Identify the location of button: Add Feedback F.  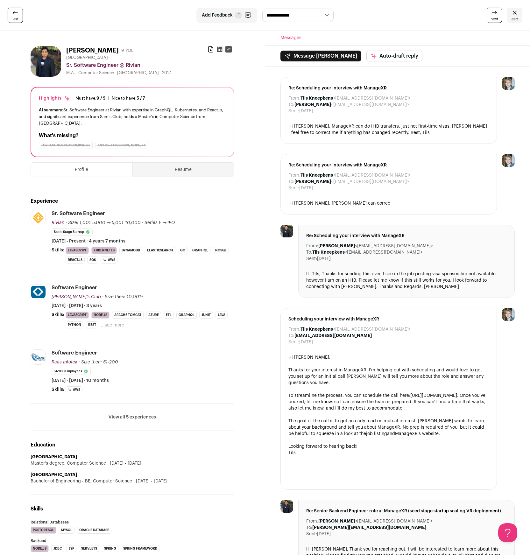
(227, 15).